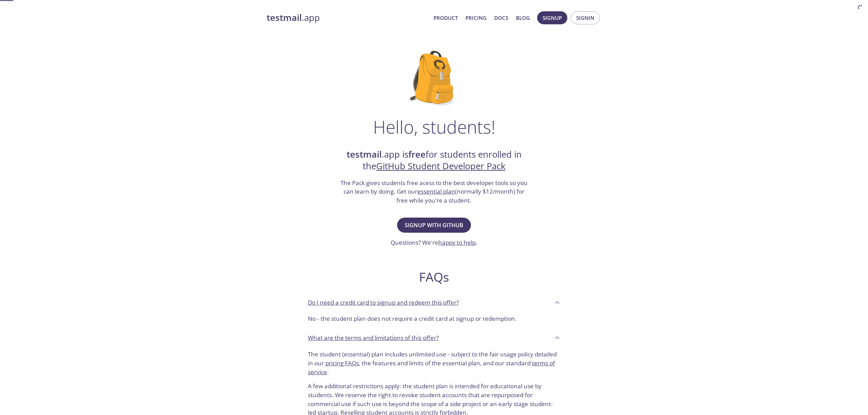 This screenshot has height=415, width=868. I want to click on h1: Hello, students!, so click(434, 127).